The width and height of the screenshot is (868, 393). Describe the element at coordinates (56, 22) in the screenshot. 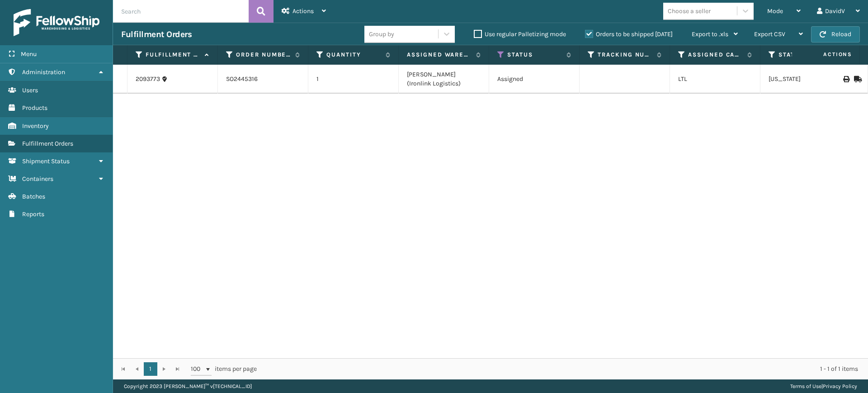

I see `img: logo` at that location.